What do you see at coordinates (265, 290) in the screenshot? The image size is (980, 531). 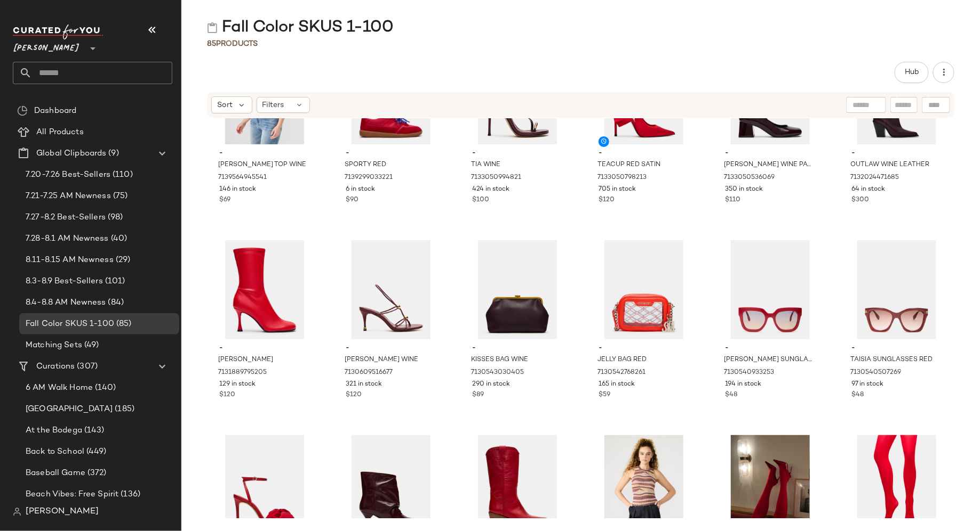 I see `img: STEVEMADDEN_SHOES_LORENZA_RED_01.jpg` at bounding box center [265, 290].